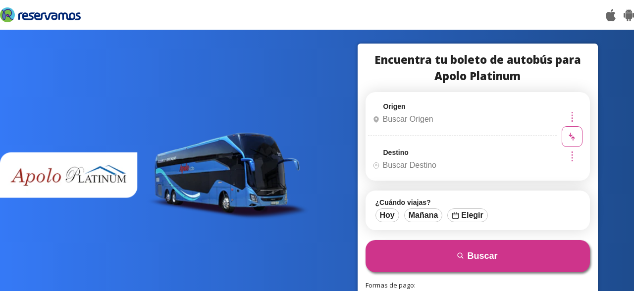  What do you see at coordinates (394, 106) in the screenshot?
I see `label: Origen` at bounding box center [394, 106].